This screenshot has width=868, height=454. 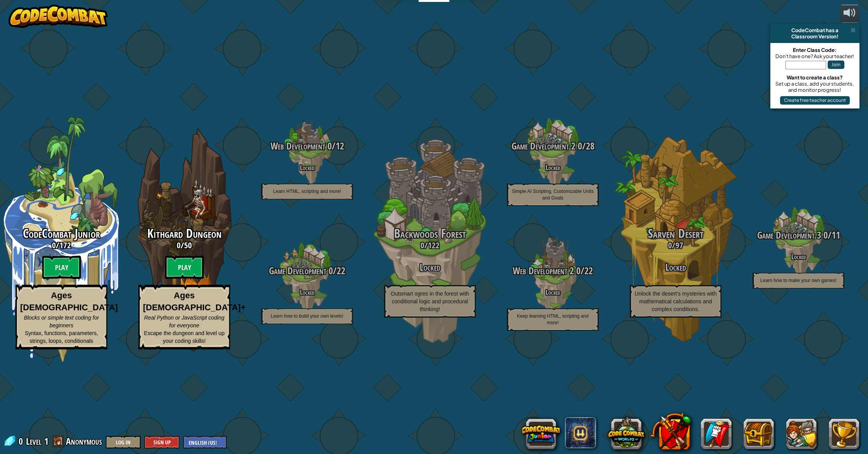 What do you see at coordinates (307, 316) in the screenshot?
I see `span: Learn how to build your own levels!` at bounding box center [307, 316].